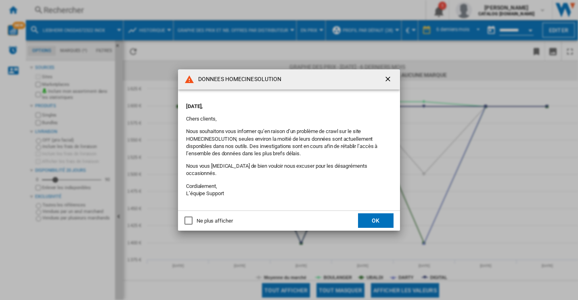  What do you see at coordinates (238, 80) in the screenshot?
I see `h4: DONNEES HOMECINESOLUTION` at bounding box center [238, 80].